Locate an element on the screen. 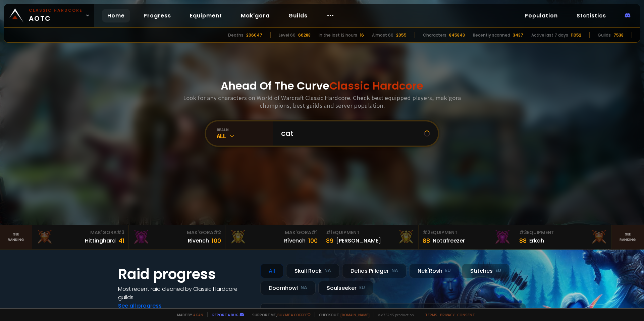 The height and width of the screenshot is (321, 644). div: Guilds is located at coordinates (604, 35).